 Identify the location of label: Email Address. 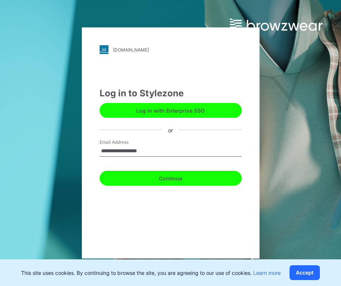
(126, 142).